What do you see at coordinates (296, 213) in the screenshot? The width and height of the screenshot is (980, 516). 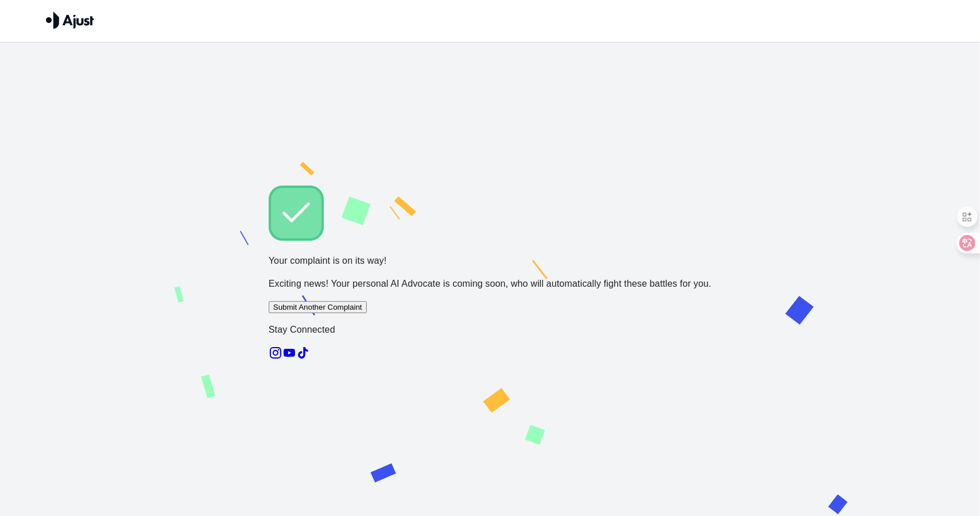 I see `img: Check!` at bounding box center [296, 213].